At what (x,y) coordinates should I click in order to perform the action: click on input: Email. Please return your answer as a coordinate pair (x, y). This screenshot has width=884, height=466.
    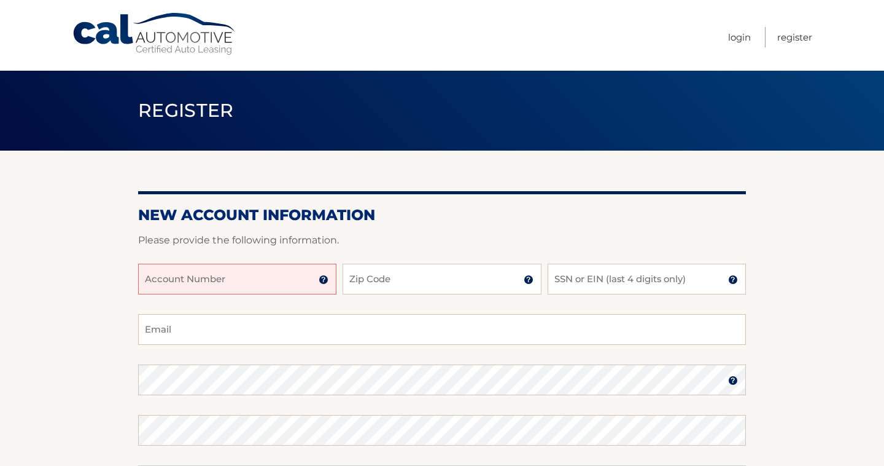
    Looking at the image, I should click on (442, 329).